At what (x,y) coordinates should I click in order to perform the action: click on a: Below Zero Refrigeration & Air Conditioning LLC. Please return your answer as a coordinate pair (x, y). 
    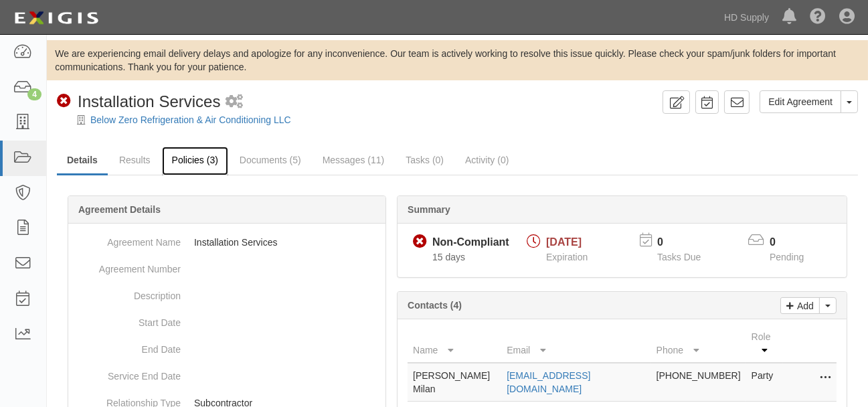
    Looking at the image, I should click on (191, 120).